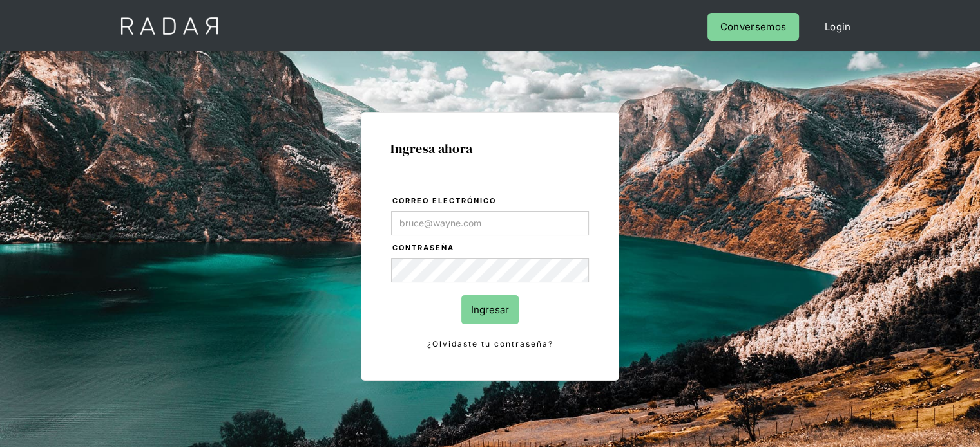 This screenshot has height=447, width=980. Describe the element at coordinates (490, 148) in the screenshot. I see `h1: Ingresa ahora` at that location.